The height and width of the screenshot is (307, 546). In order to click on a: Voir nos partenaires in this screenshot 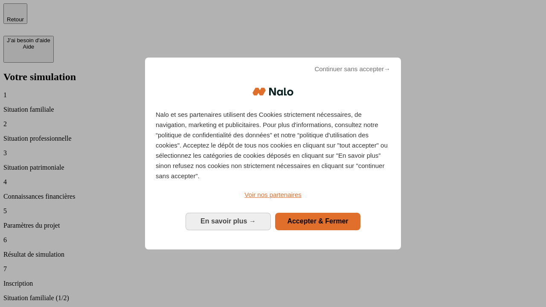, I will do `click(273, 195)`.